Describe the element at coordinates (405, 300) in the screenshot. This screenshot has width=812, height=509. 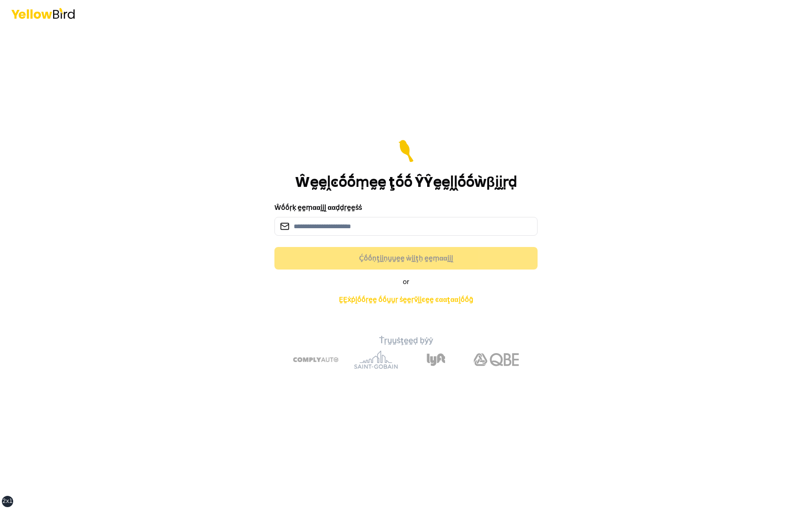
I see `a: ḚḚẋṗḽṓṓṛḛḛ ṓṓṵṵṛ ṡḛḛṛṽḭḭͼḛḛ ͼααţααḽṓṓḡ` at that location.